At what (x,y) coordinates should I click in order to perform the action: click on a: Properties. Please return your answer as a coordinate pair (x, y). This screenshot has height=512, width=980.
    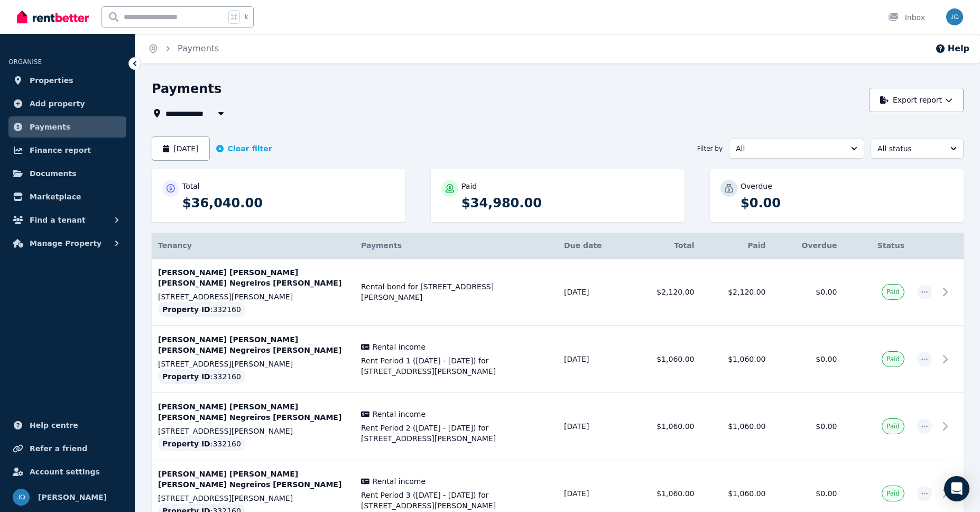
    Looking at the image, I should click on (67, 80).